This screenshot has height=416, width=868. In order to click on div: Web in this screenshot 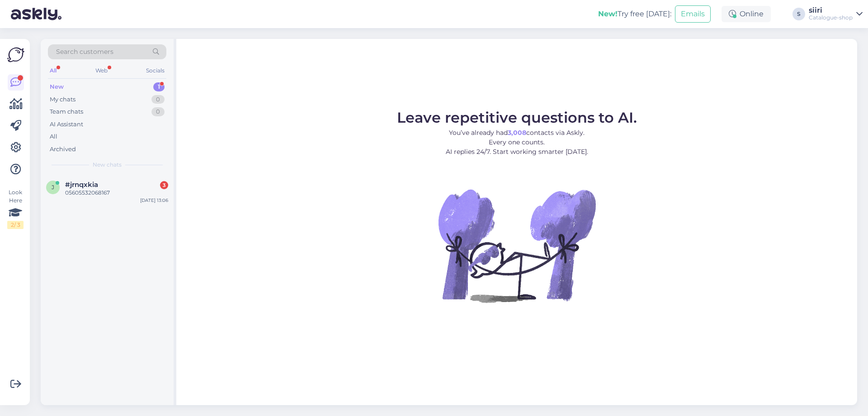, I will do `click(101, 70)`.